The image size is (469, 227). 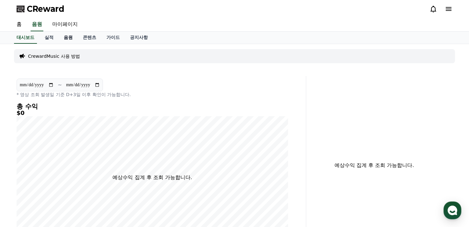 I want to click on a: 공지사항, so click(x=139, y=38).